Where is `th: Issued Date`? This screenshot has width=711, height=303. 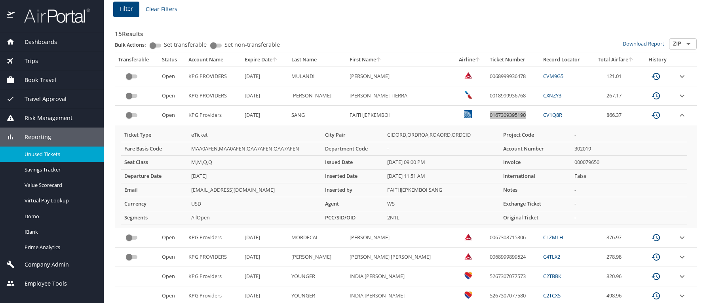
th: Issued Date is located at coordinates (353, 162).